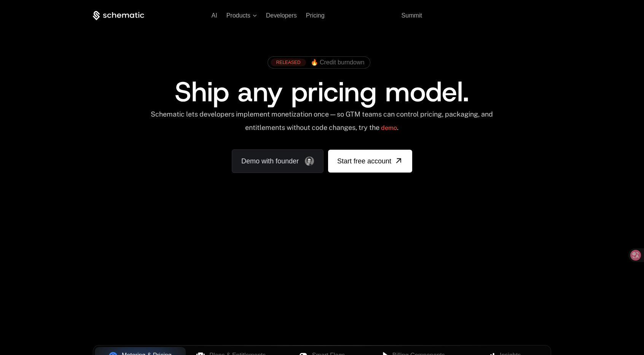  Describe the element at coordinates (370, 161) in the screenshot. I see `a: [object Object]` at that location.